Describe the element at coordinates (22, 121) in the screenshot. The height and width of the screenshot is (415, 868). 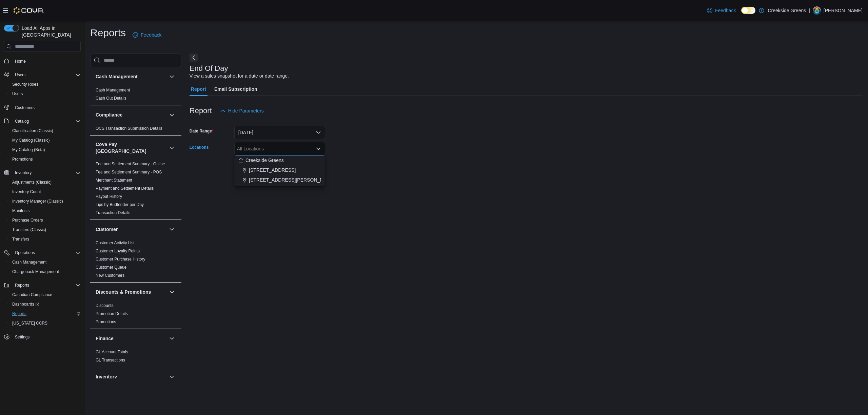
I see `button: Catalog` at that location.